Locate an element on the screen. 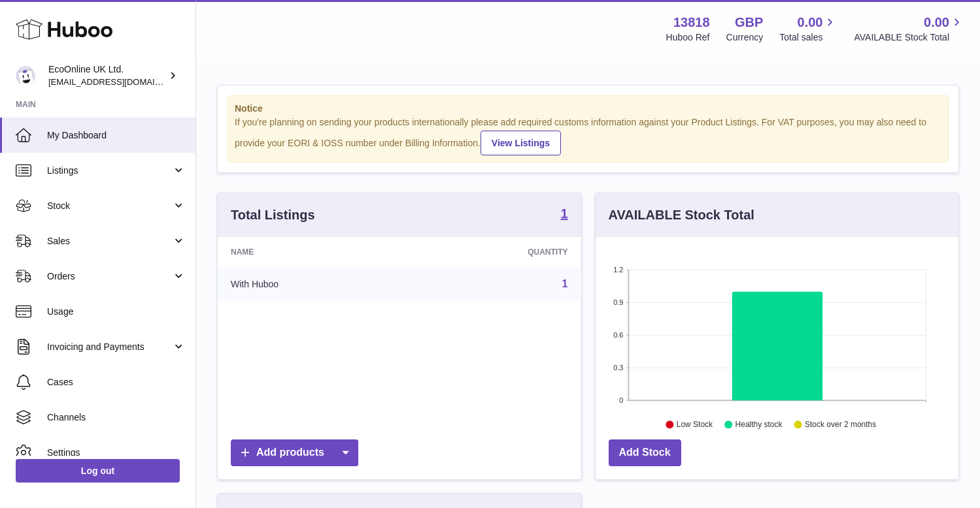 The image size is (980, 508). text: Low Stock is located at coordinates (694, 425).